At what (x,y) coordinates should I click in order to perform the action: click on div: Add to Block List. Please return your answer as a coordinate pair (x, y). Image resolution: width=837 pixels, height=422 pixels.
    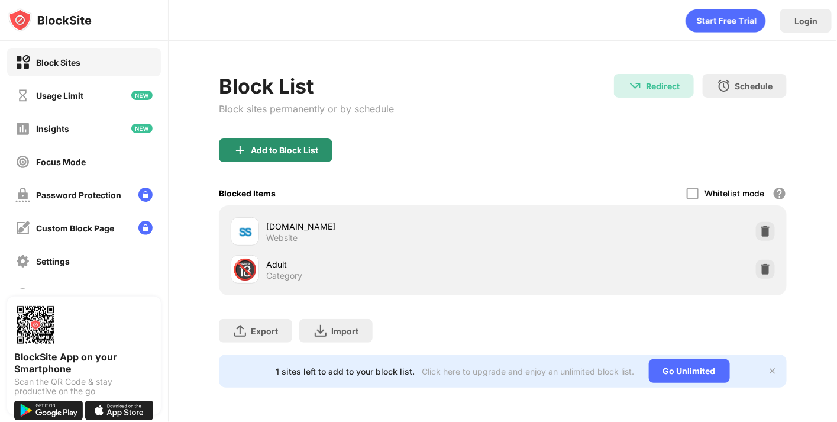
    Looking at the image, I should click on (285, 150).